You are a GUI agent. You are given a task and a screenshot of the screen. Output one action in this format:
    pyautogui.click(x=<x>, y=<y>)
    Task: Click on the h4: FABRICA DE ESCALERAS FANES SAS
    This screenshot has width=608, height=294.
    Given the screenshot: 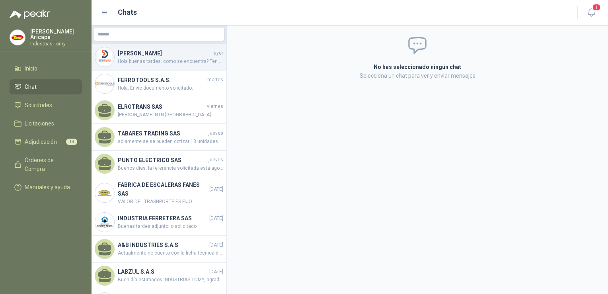 What is the action you would take?
    pyautogui.click(x=163, y=189)
    